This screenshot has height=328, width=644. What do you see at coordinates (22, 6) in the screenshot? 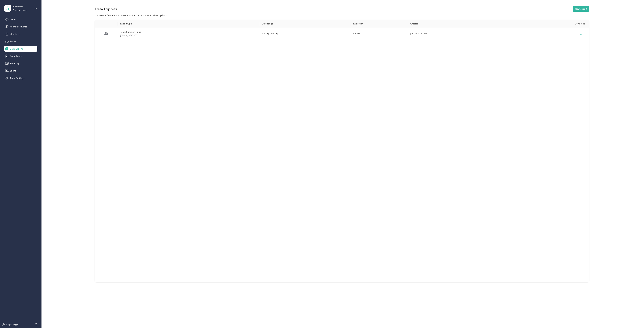
I see `div: Newsteam` at bounding box center [22, 6].